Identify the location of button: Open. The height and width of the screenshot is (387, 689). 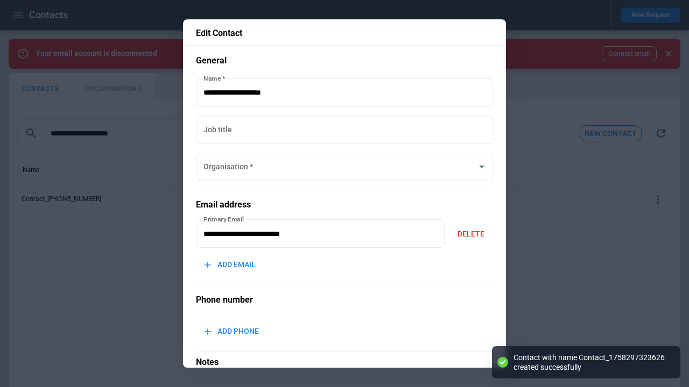
(482, 167).